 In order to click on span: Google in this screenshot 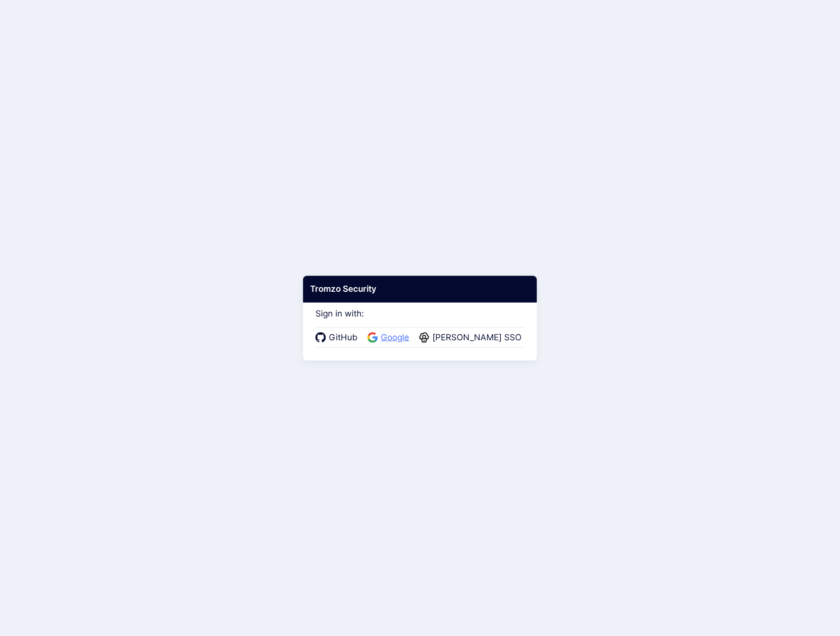, I will do `click(394, 338)`.